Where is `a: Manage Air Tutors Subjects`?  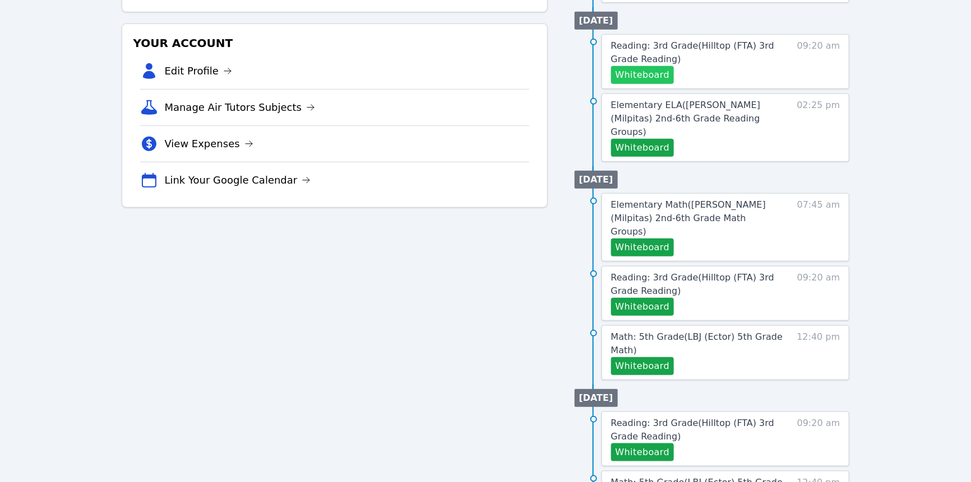
a: Manage Air Tutors Subjects is located at coordinates (240, 108).